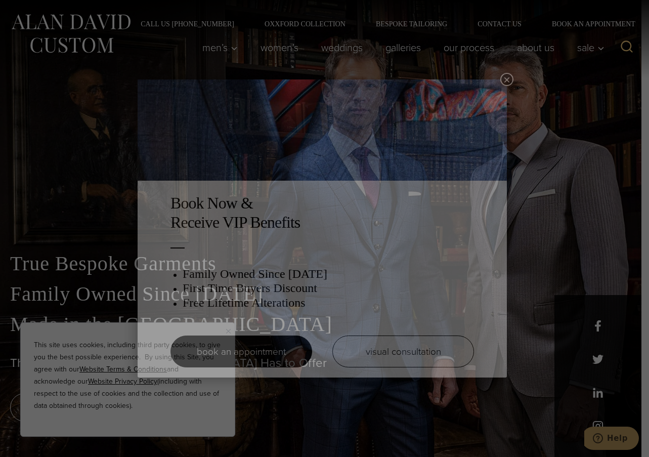 This screenshot has height=457, width=649. What do you see at coordinates (328, 303) in the screenshot?
I see `h3: Free Lifetime Alterations` at bounding box center [328, 303].